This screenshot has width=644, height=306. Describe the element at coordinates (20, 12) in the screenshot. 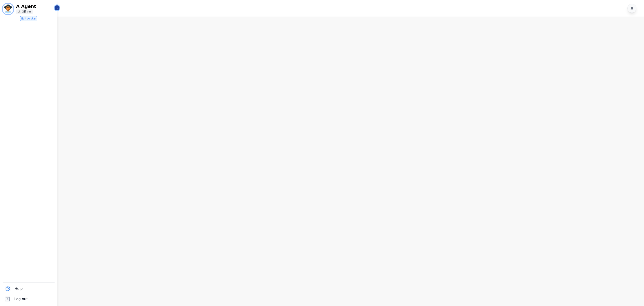

I see `img: person` at that location.